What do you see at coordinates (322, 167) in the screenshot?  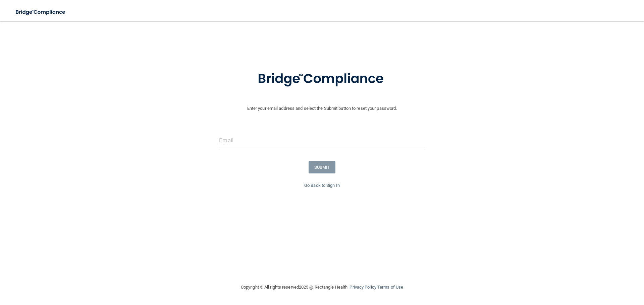 I see `button: SUBMIT` at bounding box center [322, 167].